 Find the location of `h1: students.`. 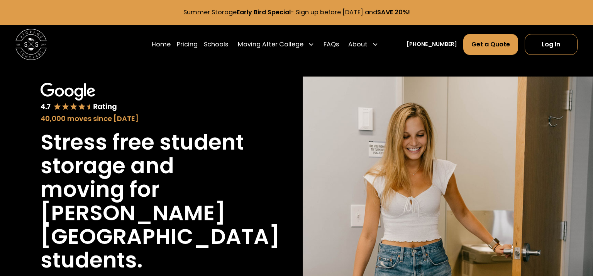

h1: students. is located at coordinates (91, 259).